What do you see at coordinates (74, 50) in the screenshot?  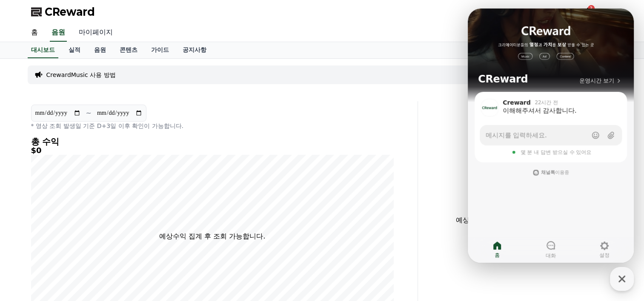 I see `a: 실적` at bounding box center [74, 50].